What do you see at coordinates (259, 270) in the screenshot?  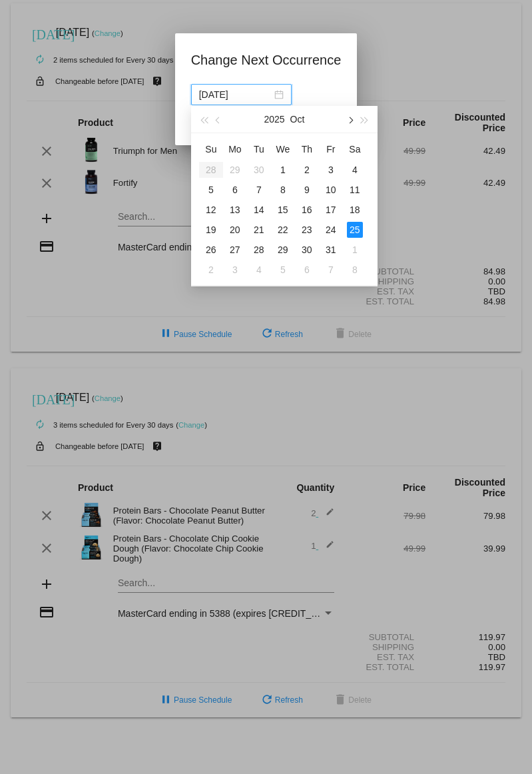 I see `td: 11/4/2025` at bounding box center [259, 270].